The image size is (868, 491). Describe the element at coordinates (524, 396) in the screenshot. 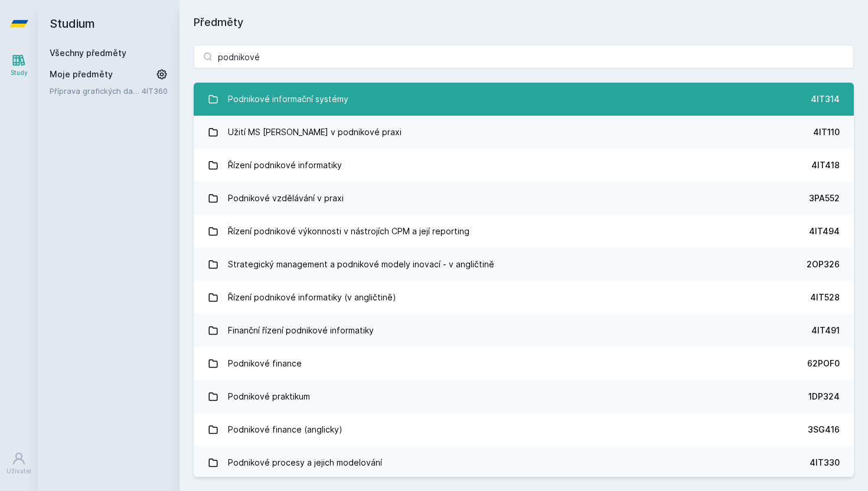

I see `a: Podnikové praktikum 1DP324` at that location.